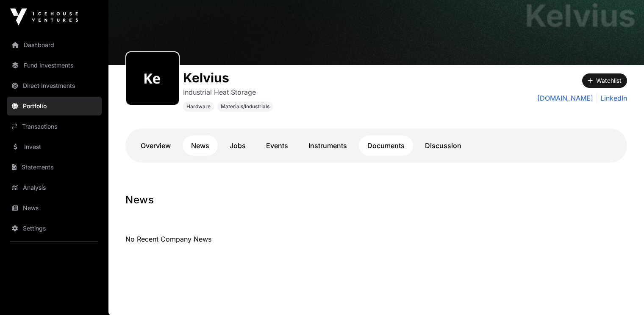  Describe the element at coordinates (54, 126) in the screenshot. I see `a: Transactions` at that location.